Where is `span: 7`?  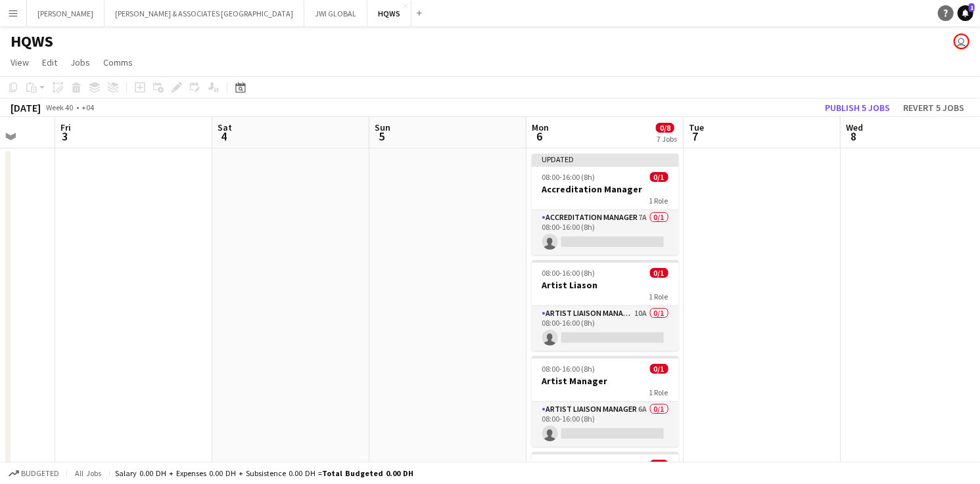
span: 7 is located at coordinates (695, 136).